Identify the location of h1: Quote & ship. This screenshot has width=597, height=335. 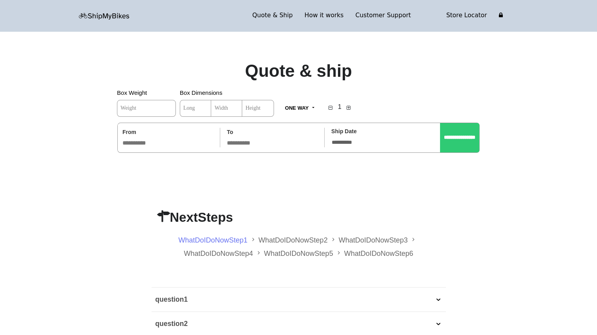
(298, 71).